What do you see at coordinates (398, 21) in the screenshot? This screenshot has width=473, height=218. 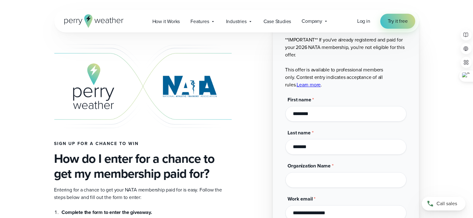 I see `span: Try it free` at bounding box center [398, 21].